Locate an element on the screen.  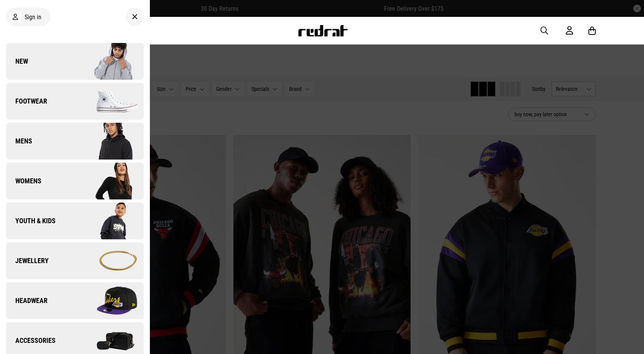
a: New Company is located at coordinates (75, 61).